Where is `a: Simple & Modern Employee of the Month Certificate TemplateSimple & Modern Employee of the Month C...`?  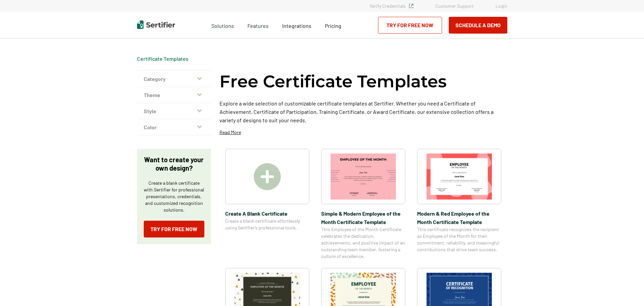 a: Simple & Modern Employee of the Month Certificate TemplateSimple & Modern Employee of the Month C... is located at coordinates (364, 204).